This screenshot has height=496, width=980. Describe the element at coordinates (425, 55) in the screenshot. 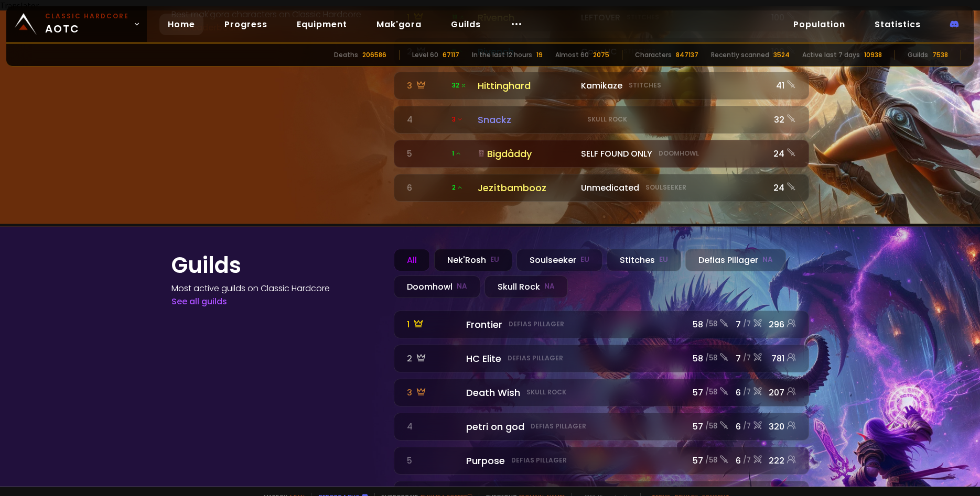

I see `div: Level 60` at that location.